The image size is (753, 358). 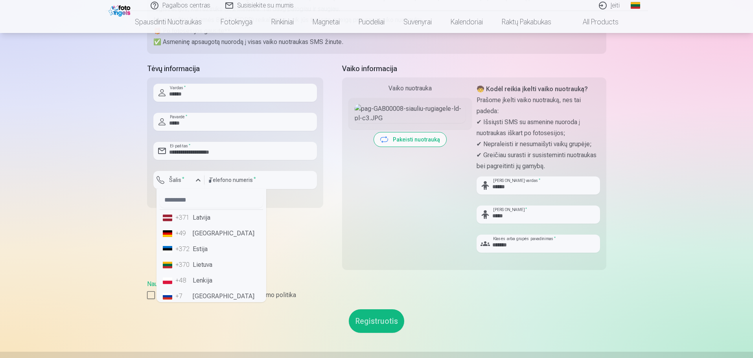 I want to click on a: Rinkiniai, so click(x=282, y=22).